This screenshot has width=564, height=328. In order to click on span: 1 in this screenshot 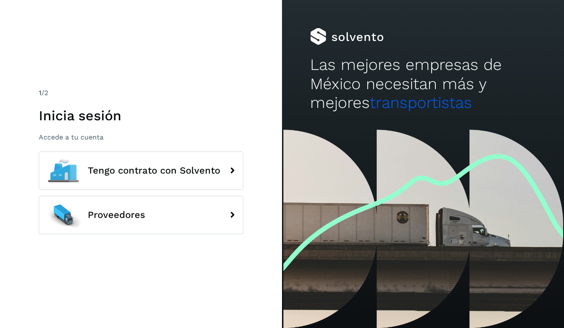, I will do `click(40, 92)`.